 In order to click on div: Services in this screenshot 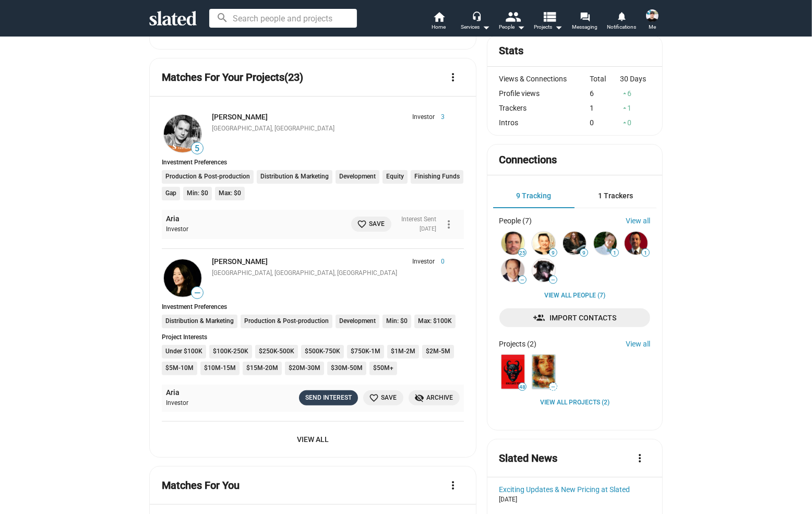, I will do `click(475, 27)`.